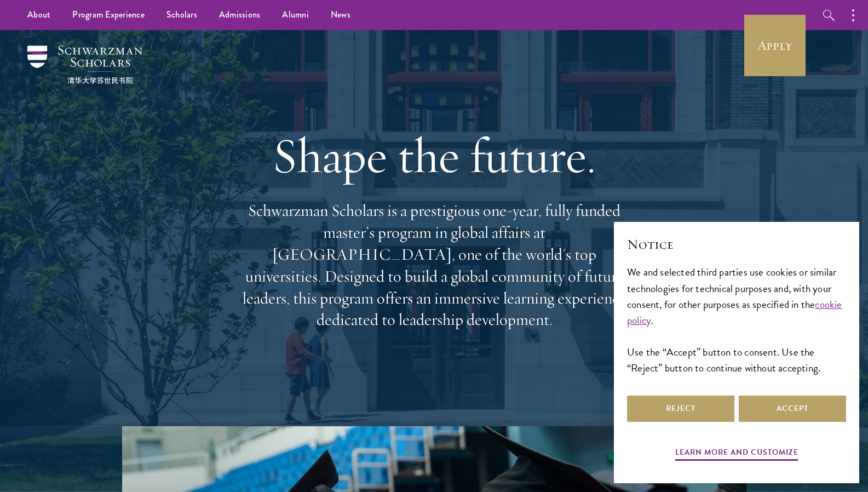 The height and width of the screenshot is (492, 868). Describe the element at coordinates (85, 65) in the screenshot. I see `img: Schwarzman Scholars` at that location.